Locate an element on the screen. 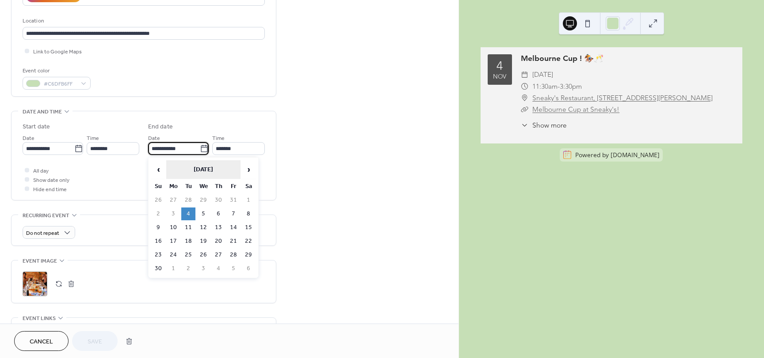 The width and height of the screenshot is (764, 358). span: Date and time is located at coordinates (42, 112).